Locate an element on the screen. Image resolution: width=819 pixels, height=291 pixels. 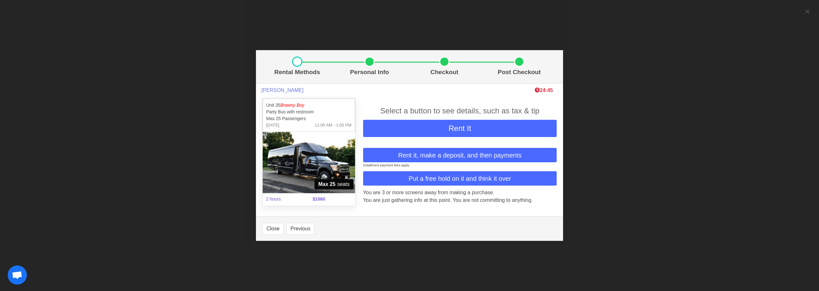
div: Select a button to see details, such as tax & tip is located at coordinates (460, 111).